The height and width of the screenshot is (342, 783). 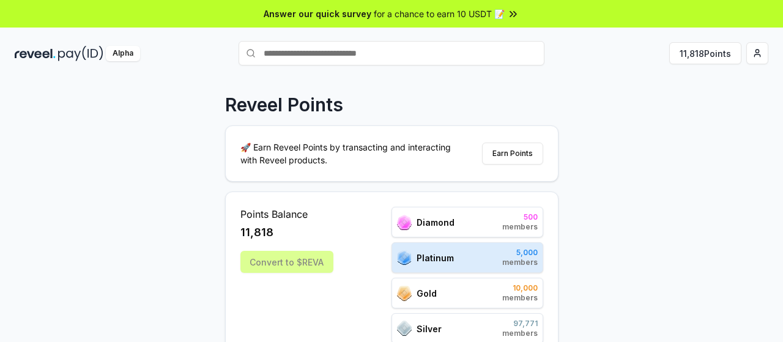 I want to click on span: 5,000, so click(x=520, y=253).